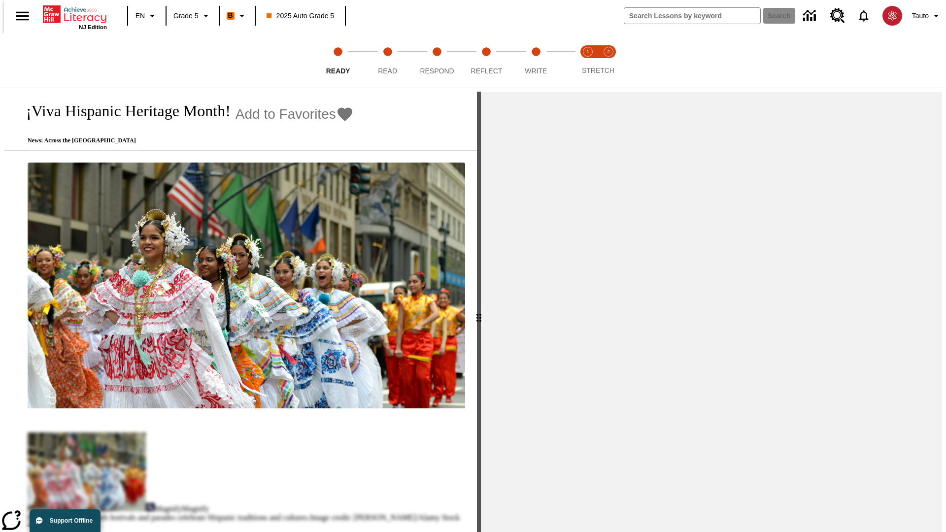  Describe the element at coordinates (892, 16) in the screenshot. I see `button: Select a new avatar` at that location.